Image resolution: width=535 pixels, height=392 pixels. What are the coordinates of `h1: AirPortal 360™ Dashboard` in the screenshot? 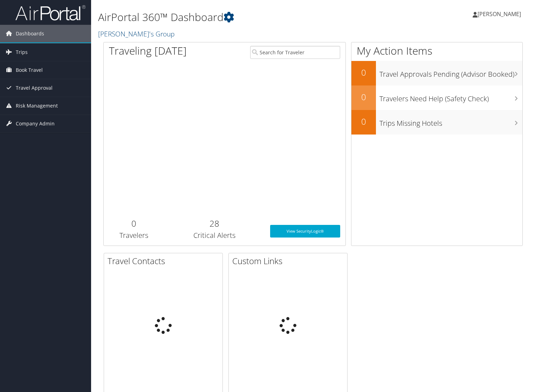 It's located at (241, 17).